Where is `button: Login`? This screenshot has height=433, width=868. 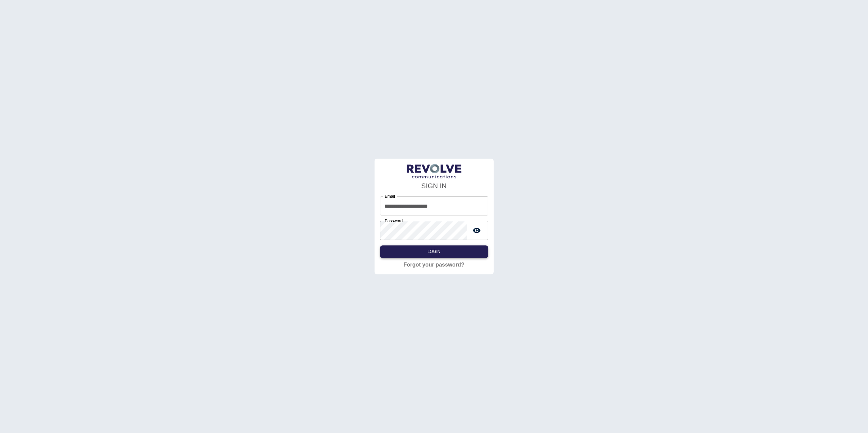
button: Login is located at coordinates (434, 252).